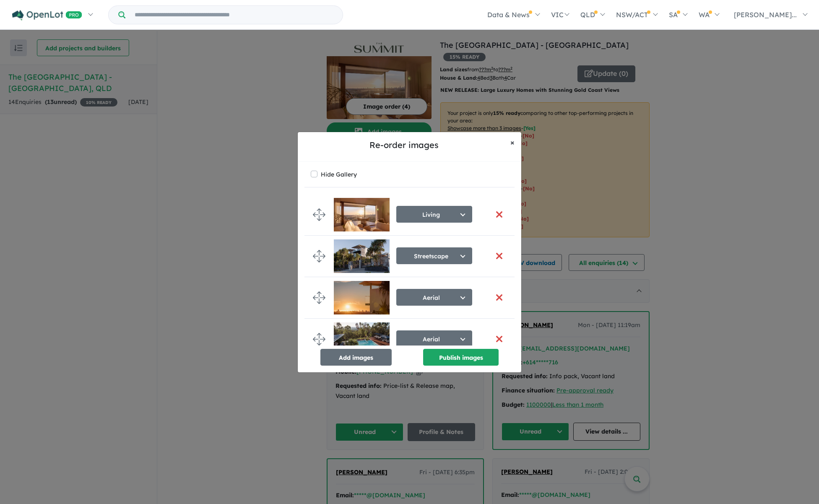 The image size is (819, 504). I want to click on button: Living, so click(434, 214).